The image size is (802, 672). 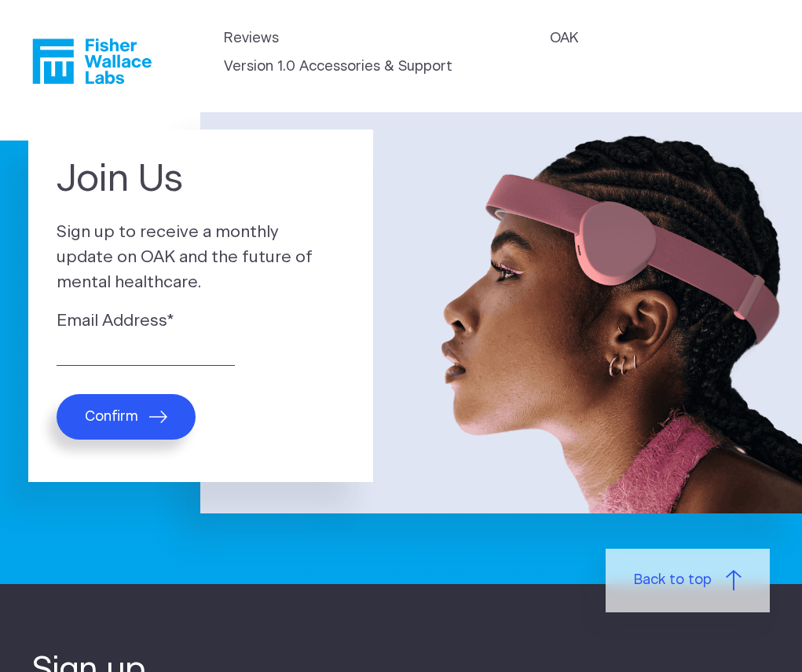 What do you see at coordinates (672, 580) in the screenshot?
I see `span: Back to top` at bounding box center [672, 580].